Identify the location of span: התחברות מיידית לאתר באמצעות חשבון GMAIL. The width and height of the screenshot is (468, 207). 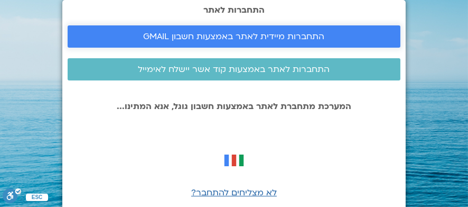
(234, 36).